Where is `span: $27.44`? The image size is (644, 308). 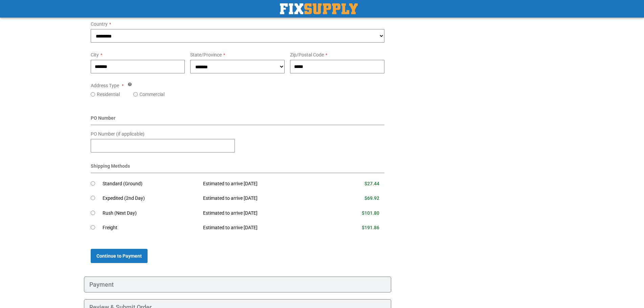 span: $27.44 is located at coordinates (372, 184).